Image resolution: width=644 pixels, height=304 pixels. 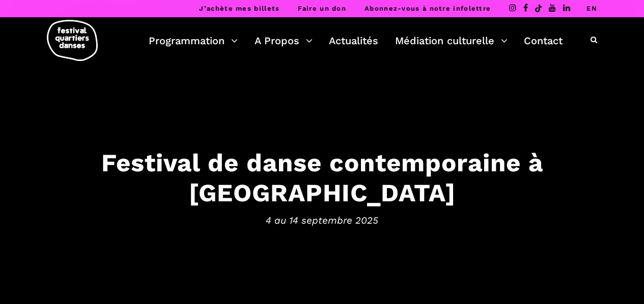 I want to click on span: 4 au 14 septembre 2025, so click(x=322, y=220).